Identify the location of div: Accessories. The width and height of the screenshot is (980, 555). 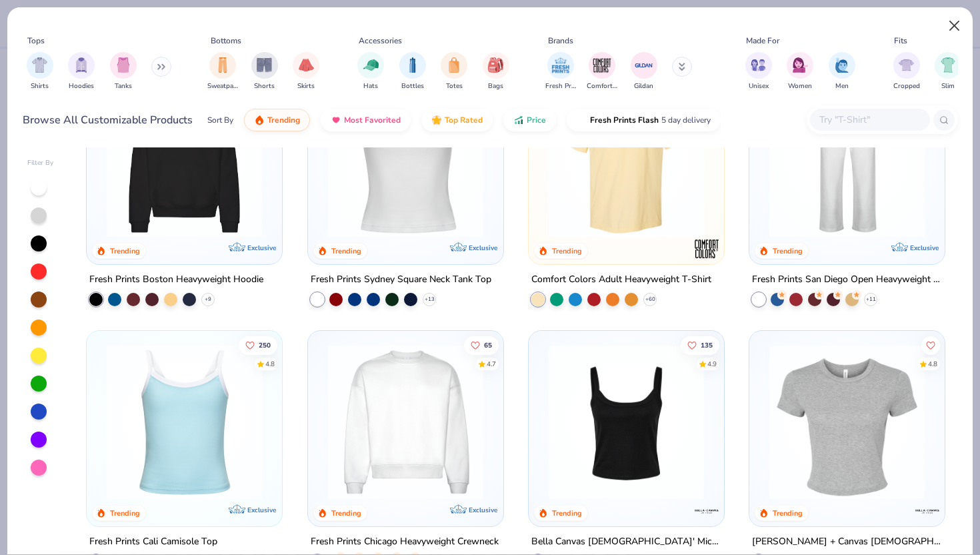
(380, 41).